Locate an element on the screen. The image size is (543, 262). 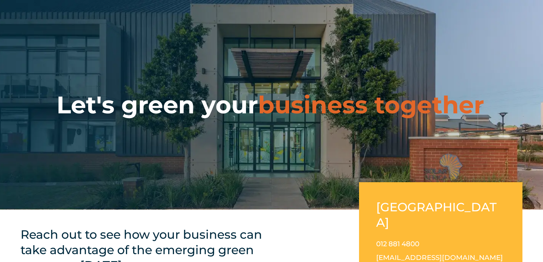
span: business together is located at coordinates (371, 105).